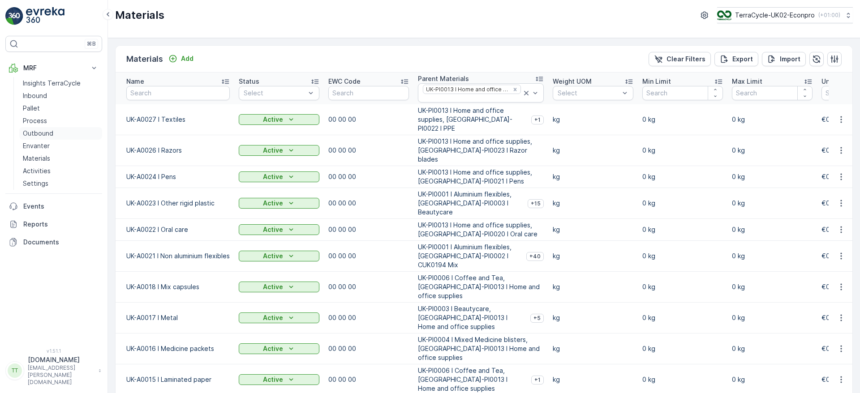 The width and height of the screenshot is (860, 393). What do you see at coordinates (61, 206) in the screenshot?
I see `p: Events` at bounding box center [61, 206].